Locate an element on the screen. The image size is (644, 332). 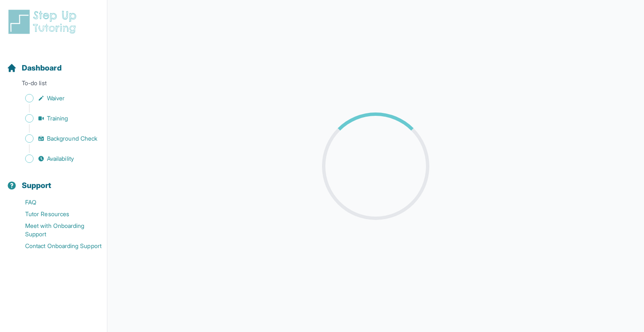
button: Dashboard is located at coordinates (53, 63).